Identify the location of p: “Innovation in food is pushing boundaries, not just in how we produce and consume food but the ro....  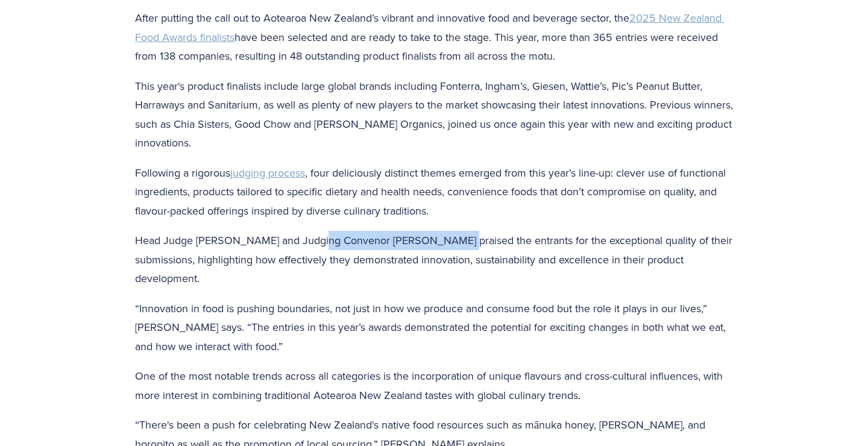
(434, 327).